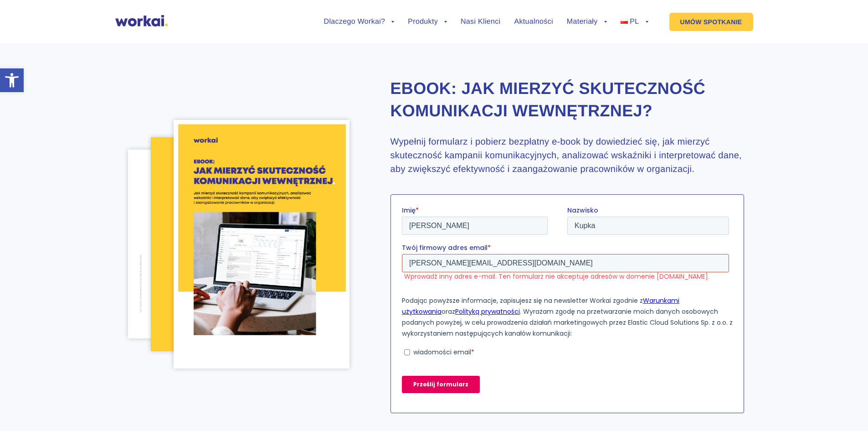 Image resolution: width=868 pixels, height=431 pixels. Describe the element at coordinates (246, 20) in the screenshot. I see `input: Twoje nazwisko` at that location.